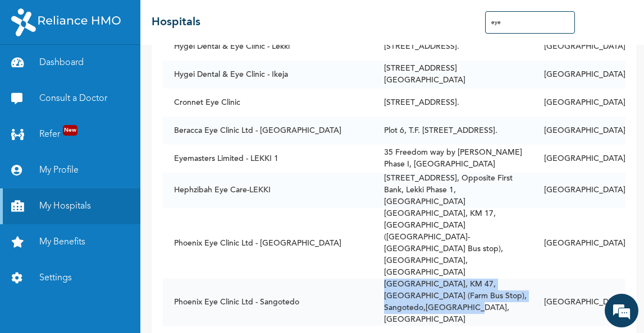  I want to click on span: Conversation, so click(58, 300).